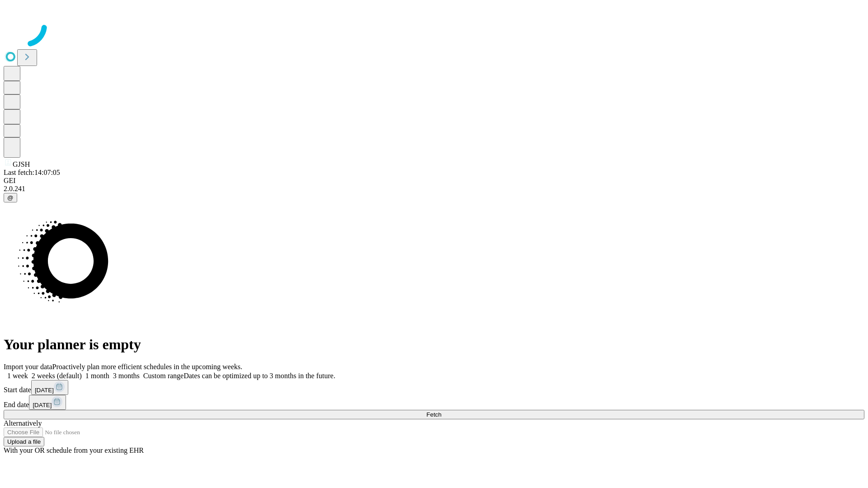 This screenshot has width=868, height=488. I want to click on span: Last fetch: 14:07:05, so click(32, 172).